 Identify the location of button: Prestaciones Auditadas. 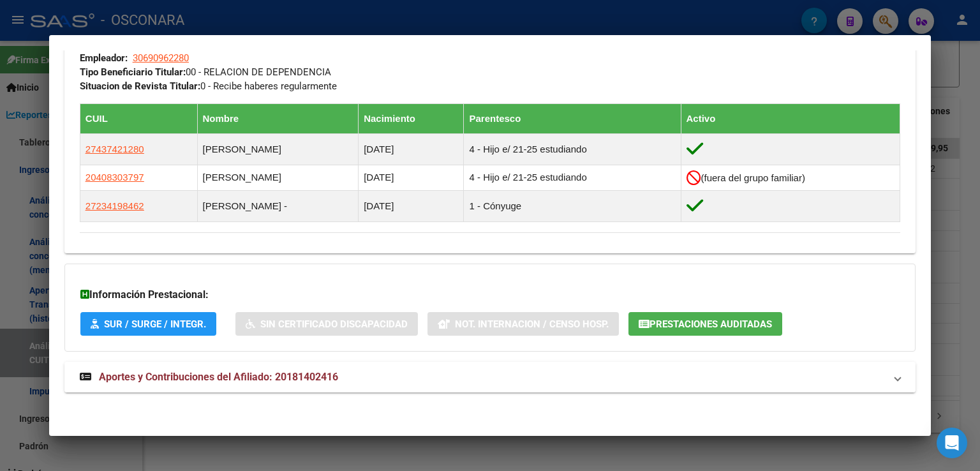
(705, 324).